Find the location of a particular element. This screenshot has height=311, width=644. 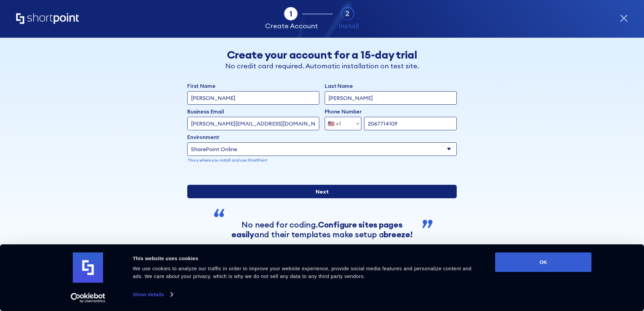

a: Usercentrics Cookiebot - opens in a new window is located at coordinates (88, 298).